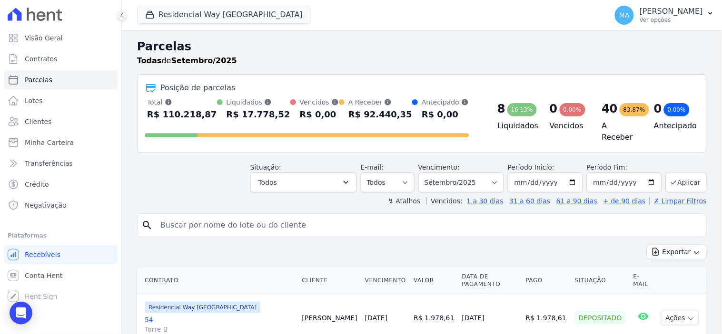 This screenshot has height=334, width=722. I want to click on div: A Receber, so click(380, 102).